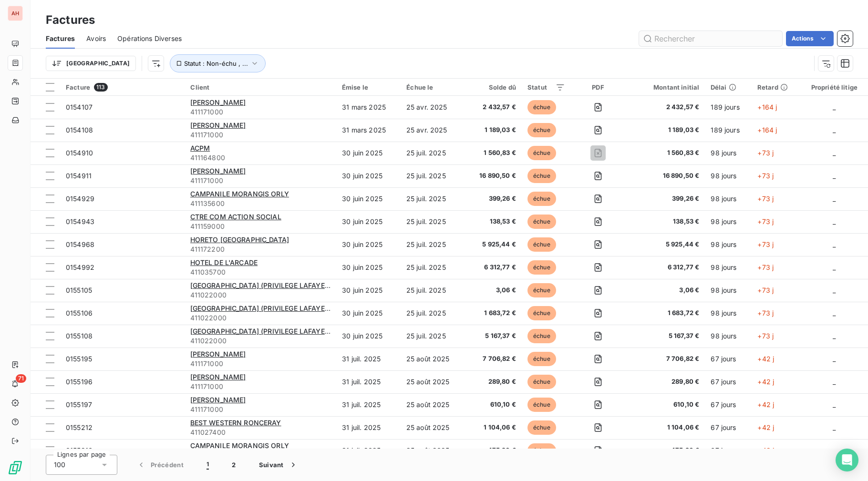 This screenshot has height=481, width=868. I want to click on span: +164 j, so click(767, 107).